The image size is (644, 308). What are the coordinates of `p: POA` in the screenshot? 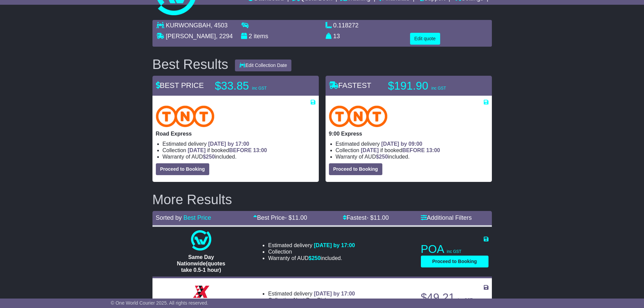 It's located at (455, 249).